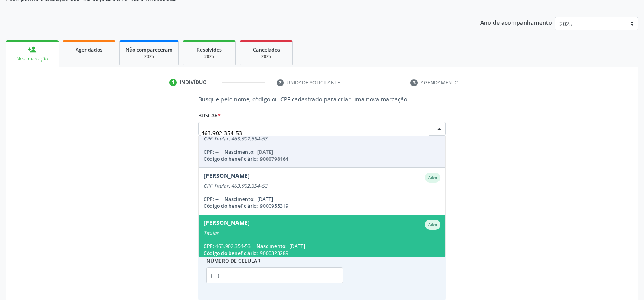 Image resolution: width=644 pixels, height=300 pixels. What do you see at coordinates (32, 50) in the screenshot?
I see `div: person_add` at bounding box center [32, 50].